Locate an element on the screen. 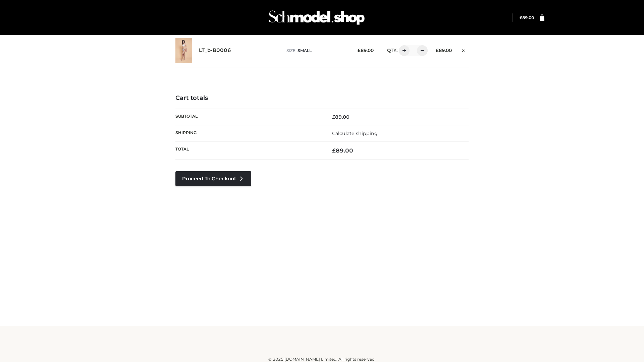  a: Calculate shipping is located at coordinates (355, 134).